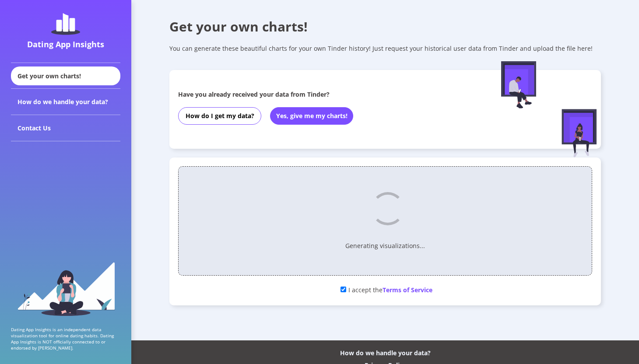 This screenshot has width=639, height=364. What do you see at coordinates (219, 116) in the screenshot?
I see `button: How do I get my data?` at bounding box center [219, 116].